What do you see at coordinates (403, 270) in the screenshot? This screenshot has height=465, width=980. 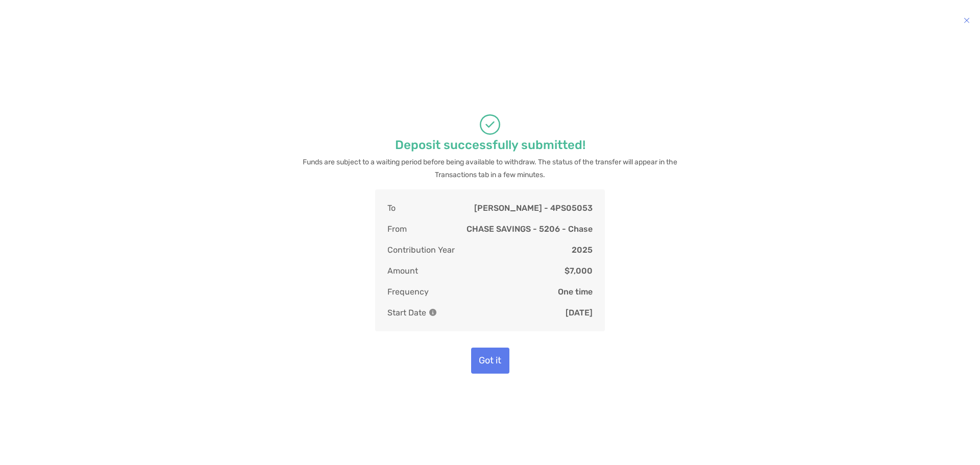 I see `p: Amount` at bounding box center [403, 270].